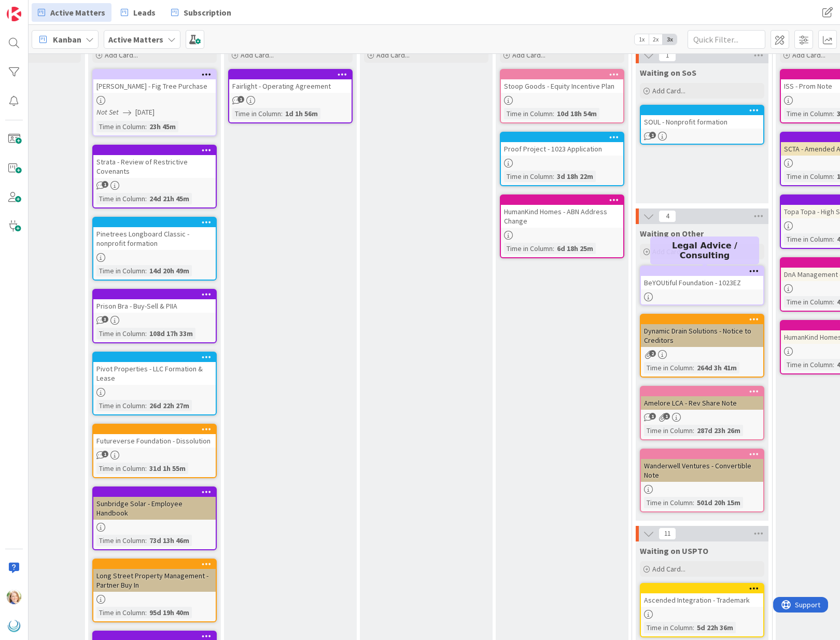 This screenshot has width=840, height=640. What do you see at coordinates (716, 368) in the screenshot?
I see `div: 264d 3h 41m` at bounding box center [716, 368].